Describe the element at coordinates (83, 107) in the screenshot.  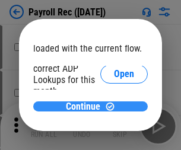
I see `span: Continue` at that location.